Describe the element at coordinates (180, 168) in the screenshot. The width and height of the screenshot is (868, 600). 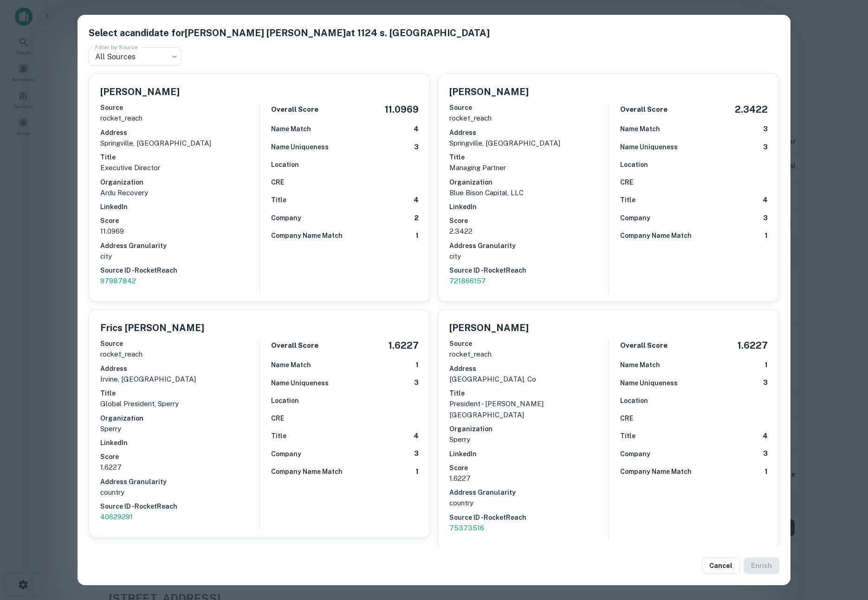
I see `p: Executive Director` at that location.